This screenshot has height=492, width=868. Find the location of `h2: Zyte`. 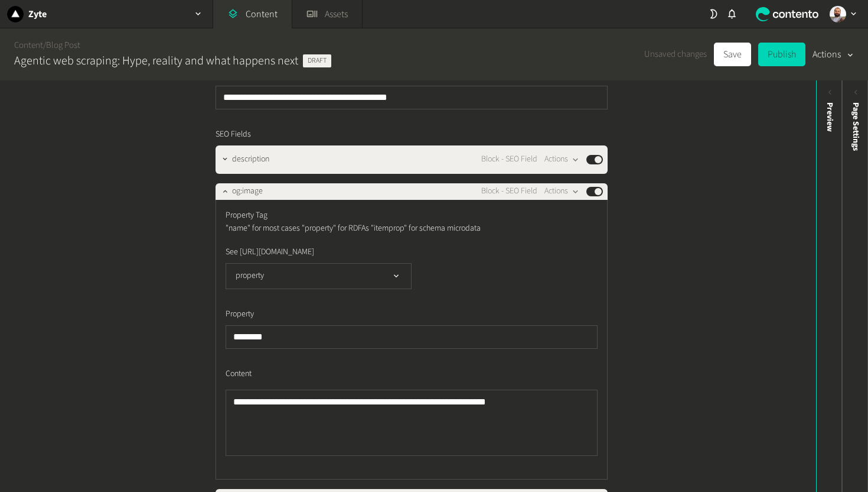

h2: Zyte is located at coordinates (37, 14).